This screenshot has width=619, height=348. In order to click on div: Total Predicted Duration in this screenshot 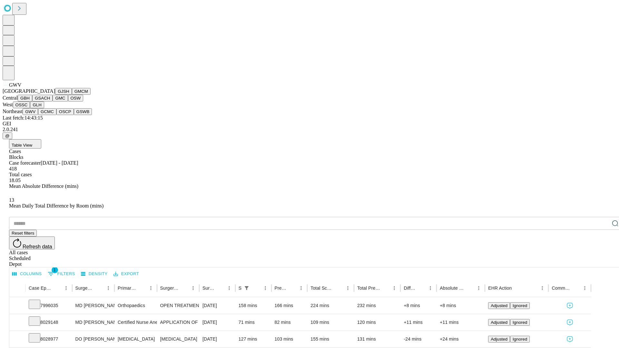, I will do `click(369, 288)`.